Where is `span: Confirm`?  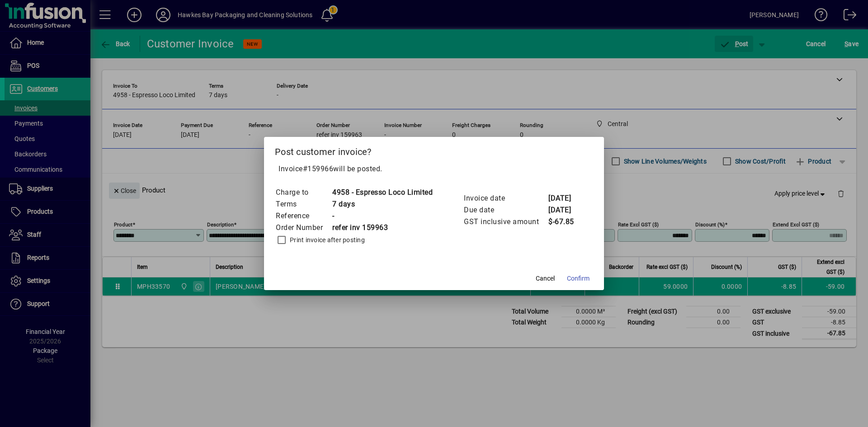 span: Confirm is located at coordinates (579, 279).